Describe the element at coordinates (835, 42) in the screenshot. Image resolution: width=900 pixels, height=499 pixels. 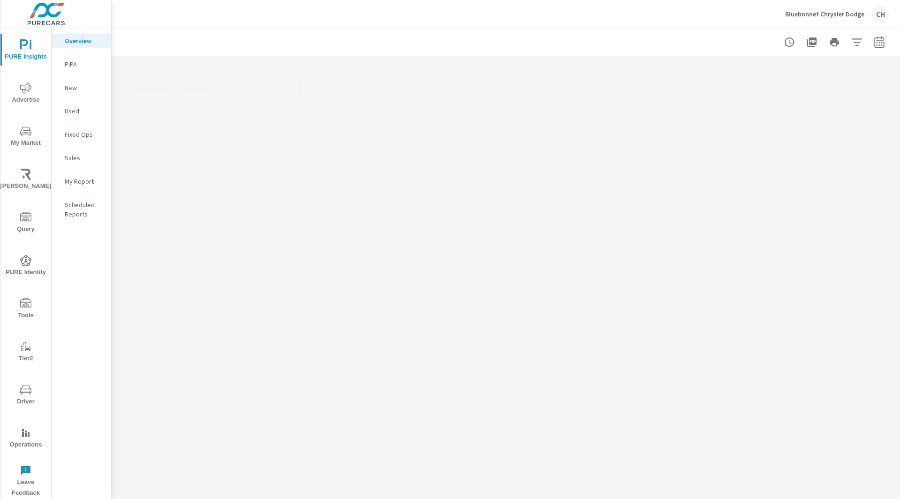
I see `button: Print Report` at that location.